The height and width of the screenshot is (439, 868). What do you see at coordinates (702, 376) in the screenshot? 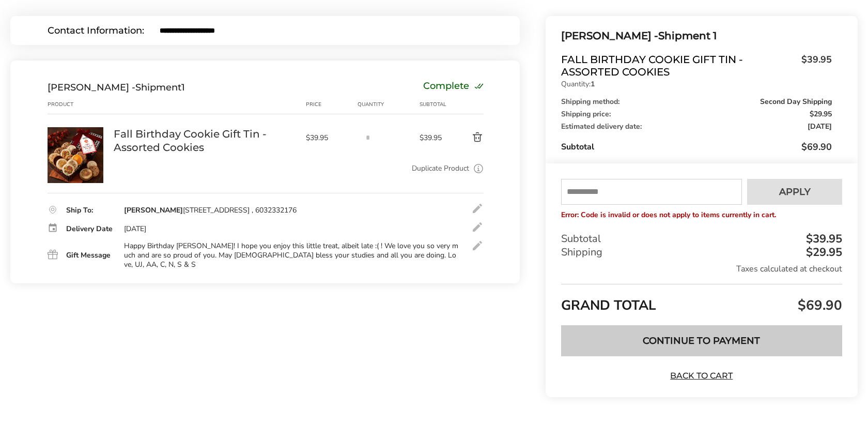
I see `a: Back to Cart` at bounding box center [702, 376].